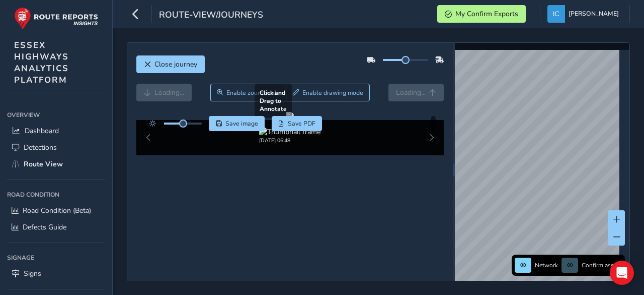  I want to click on button: Save, so click(237, 124).